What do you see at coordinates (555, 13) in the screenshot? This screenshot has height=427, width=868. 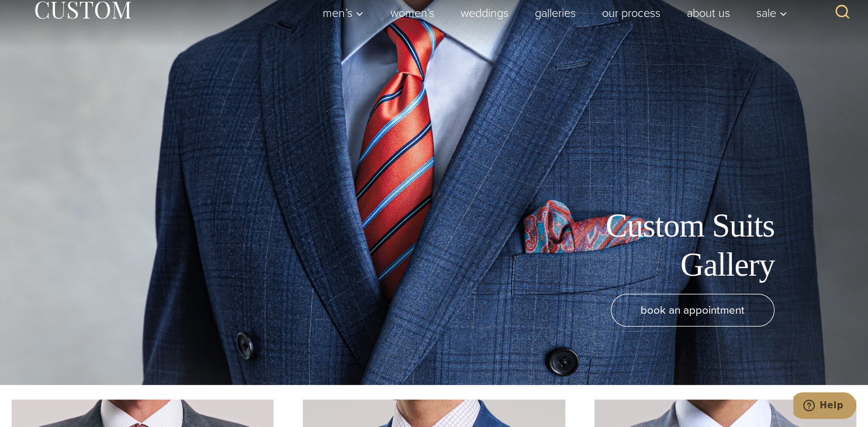 I see `a: Galleries` at bounding box center [555, 13].